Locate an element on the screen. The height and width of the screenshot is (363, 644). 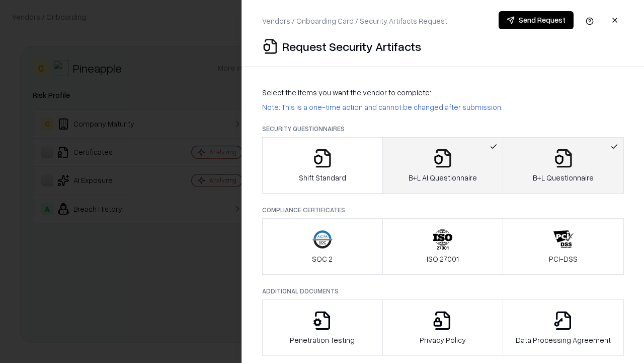
p: Select the items you want the vendor to complete: is located at coordinates (443, 92).